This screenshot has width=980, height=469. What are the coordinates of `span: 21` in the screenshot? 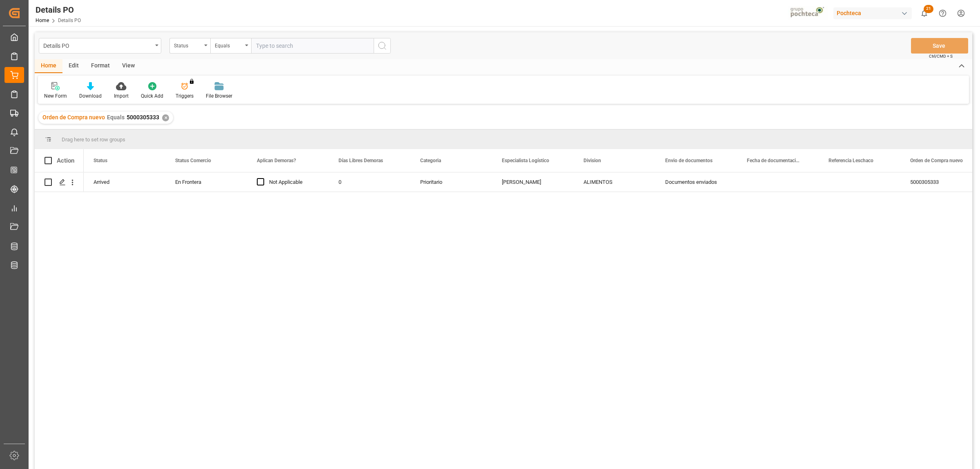 It's located at (929, 9).